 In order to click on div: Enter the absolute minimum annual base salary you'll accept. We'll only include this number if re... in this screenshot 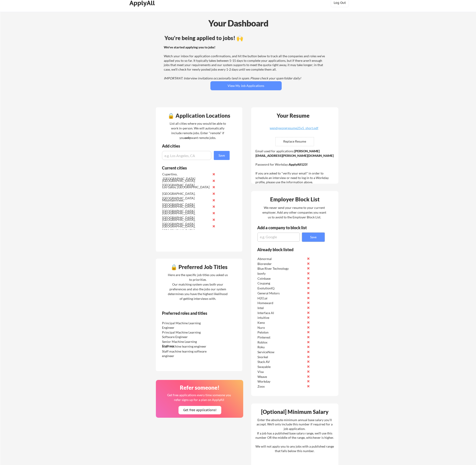, I will do `click(295, 435)`.